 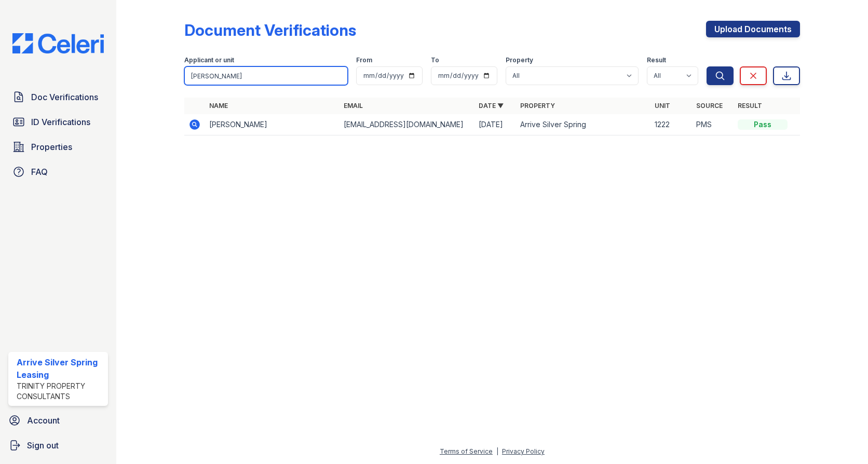 I want to click on a: Account, so click(x=59, y=421).